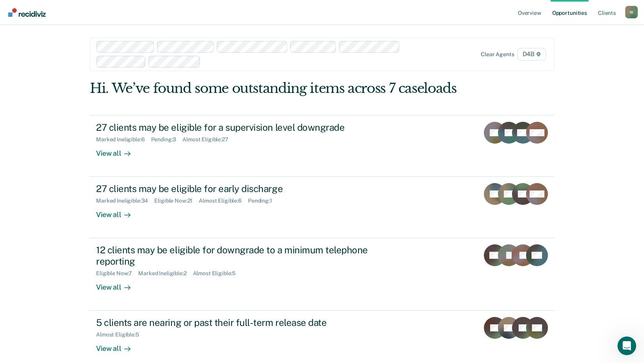  I want to click on span: D4B, so click(531, 54).